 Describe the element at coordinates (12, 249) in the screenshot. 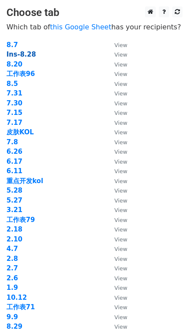

I see `a: 4.7` at that location.